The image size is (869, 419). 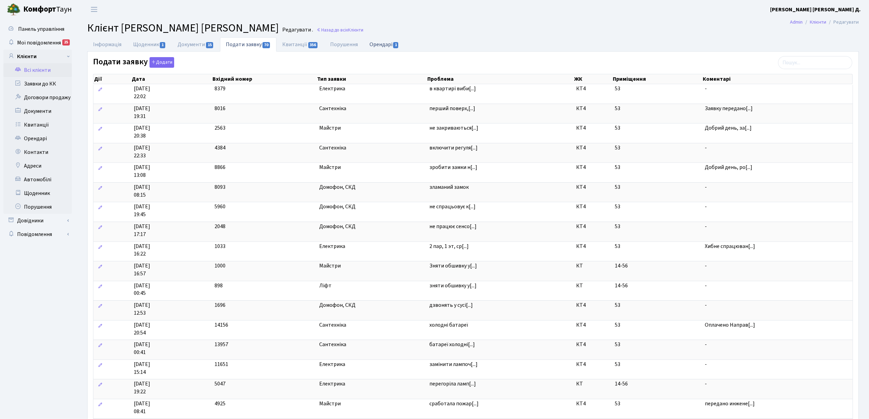 What do you see at coordinates (14, 10) in the screenshot?
I see `img: logo.png` at bounding box center [14, 10].